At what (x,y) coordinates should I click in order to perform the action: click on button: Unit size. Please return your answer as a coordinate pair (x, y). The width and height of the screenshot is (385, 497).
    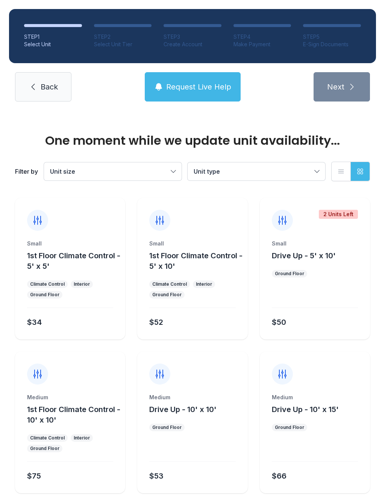
    Looking at the image, I should click on (113, 172).